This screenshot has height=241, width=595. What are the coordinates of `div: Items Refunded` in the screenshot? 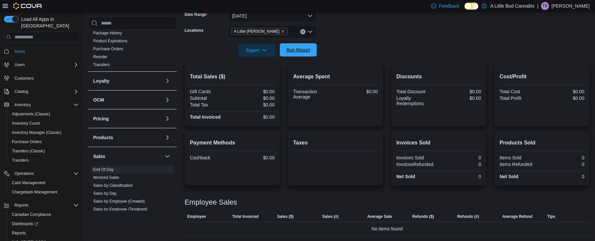 It's located at (520, 164).